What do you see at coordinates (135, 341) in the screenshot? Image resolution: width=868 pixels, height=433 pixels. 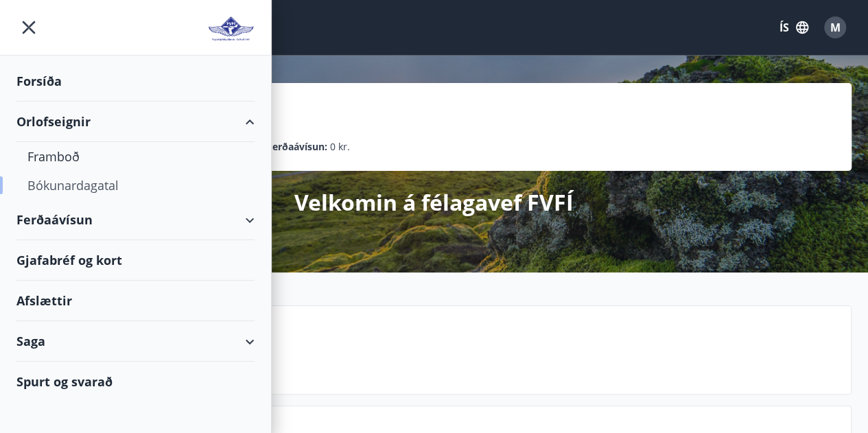 I see `div: Saga` at bounding box center [135, 341].